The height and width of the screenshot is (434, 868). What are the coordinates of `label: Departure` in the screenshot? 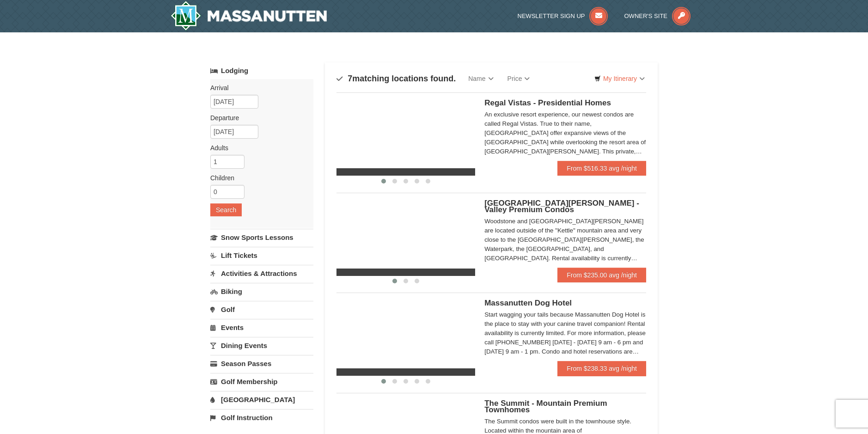 It's located at (259, 118).